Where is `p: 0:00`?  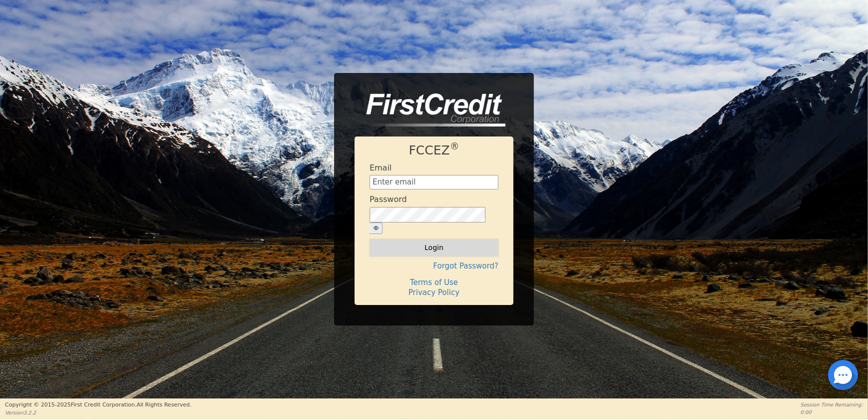 p: 0:00 is located at coordinates (832, 412).